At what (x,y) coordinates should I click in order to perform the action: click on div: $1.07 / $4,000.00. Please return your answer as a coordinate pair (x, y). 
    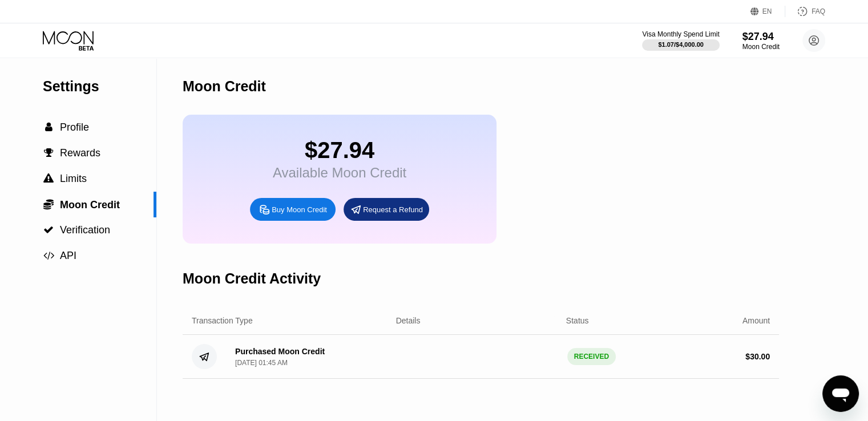
    Looking at the image, I should click on (681, 45).